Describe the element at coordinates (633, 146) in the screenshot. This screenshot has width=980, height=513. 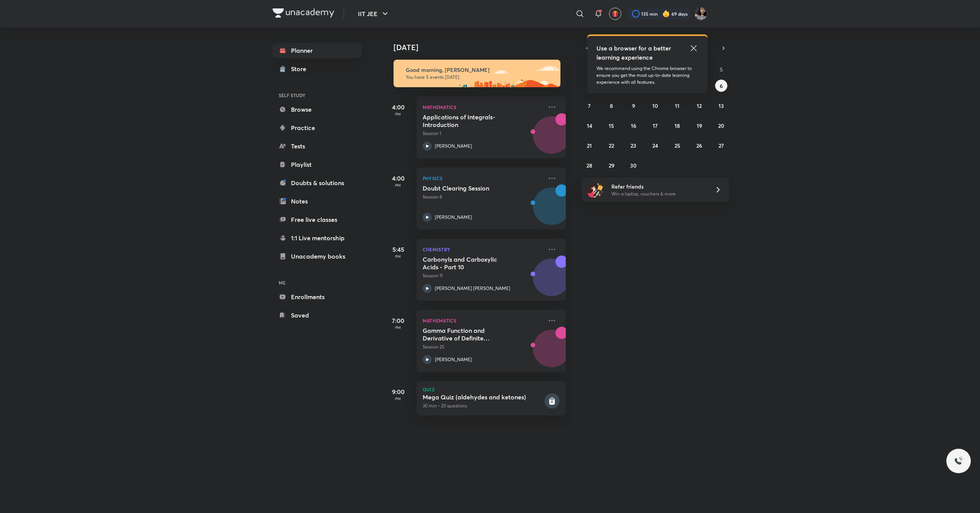
I see `abbr: September 23, 2025` at that location.